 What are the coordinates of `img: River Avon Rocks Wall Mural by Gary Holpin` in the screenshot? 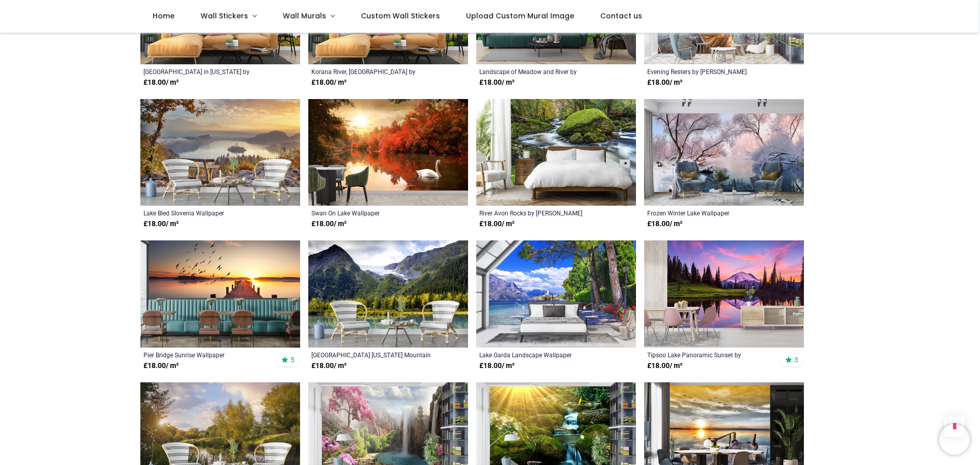 It's located at (556, 152).